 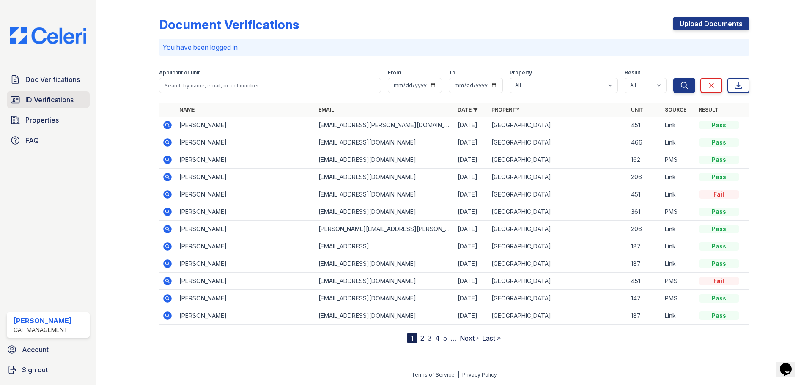 I want to click on div: Document Verifications, so click(x=229, y=25).